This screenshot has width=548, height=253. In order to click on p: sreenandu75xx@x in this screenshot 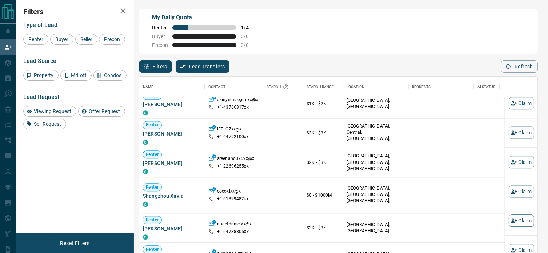, I will do `click(235, 159)`.